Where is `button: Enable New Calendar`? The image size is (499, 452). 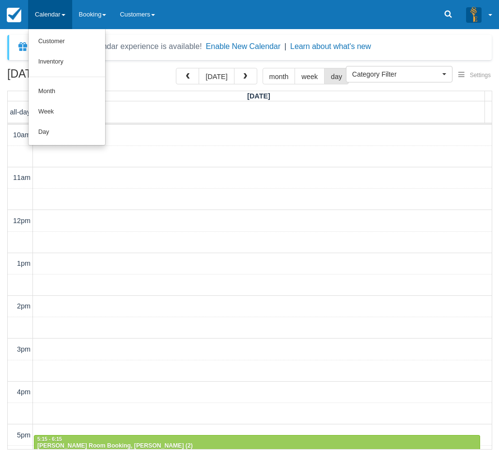 button: Enable New Calendar is located at coordinates (243, 47).